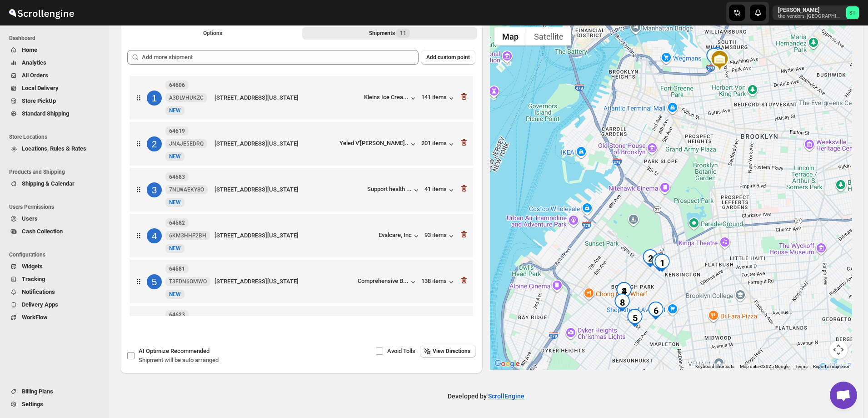 This screenshot has width=868, height=418. What do you see at coordinates (506, 396) in the screenshot?
I see `a: ScrollEngine` at bounding box center [506, 396].